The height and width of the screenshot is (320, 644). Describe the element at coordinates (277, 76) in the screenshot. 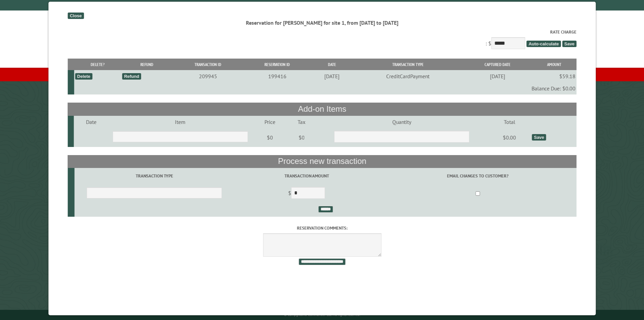

I see `td: 199416` at that location.